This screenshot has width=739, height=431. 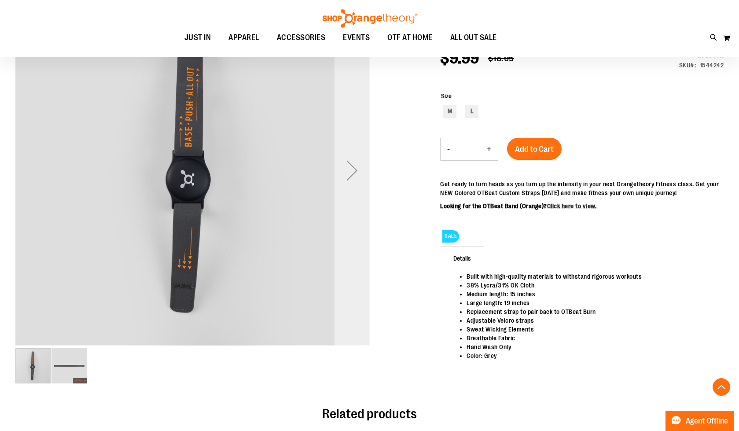 What do you see at coordinates (572, 206) in the screenshot?
I see `a: Click here to view.` at bounding box center [572, 206].